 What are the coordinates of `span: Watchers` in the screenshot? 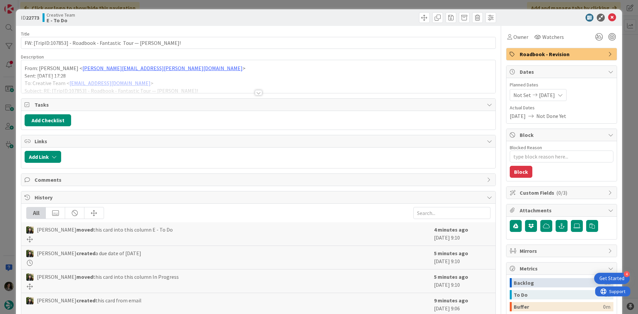 It's located at (553, 37).